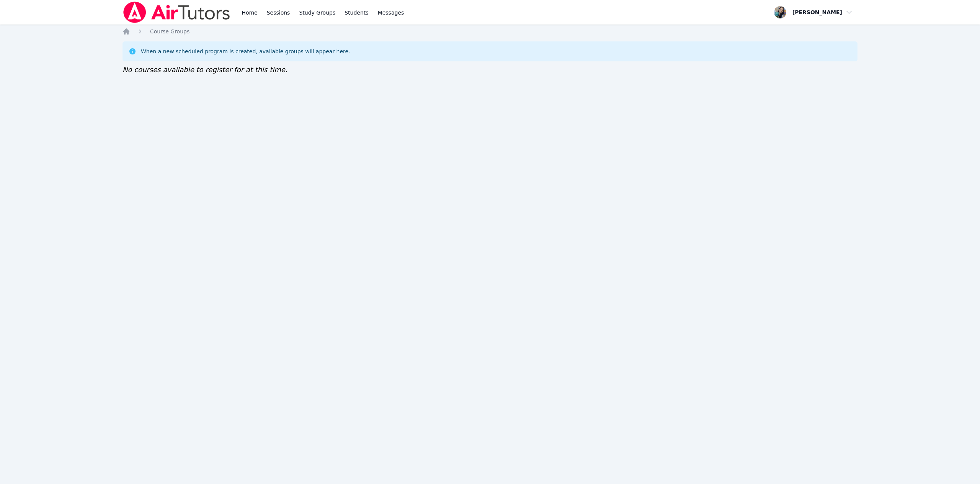  Describe the element at coordinates (169, 31) in the screenshot. I see `a: Course Groups` at that location.